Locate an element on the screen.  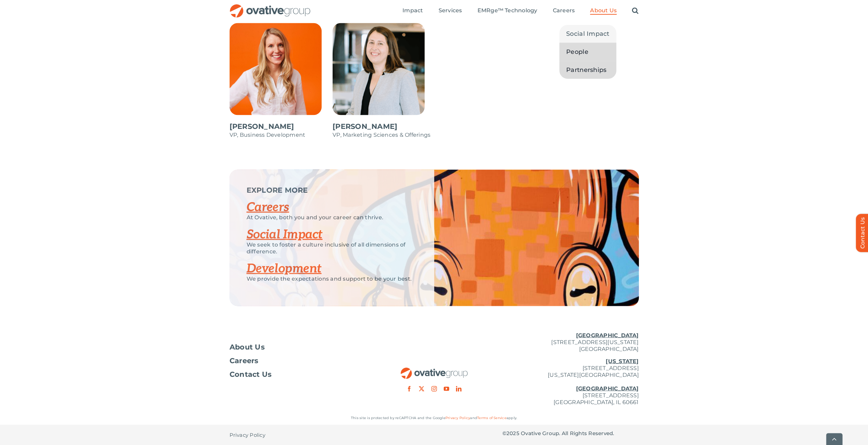
p: At Ovative, both you and your career can thrive. is located at coordinates (332, 217).